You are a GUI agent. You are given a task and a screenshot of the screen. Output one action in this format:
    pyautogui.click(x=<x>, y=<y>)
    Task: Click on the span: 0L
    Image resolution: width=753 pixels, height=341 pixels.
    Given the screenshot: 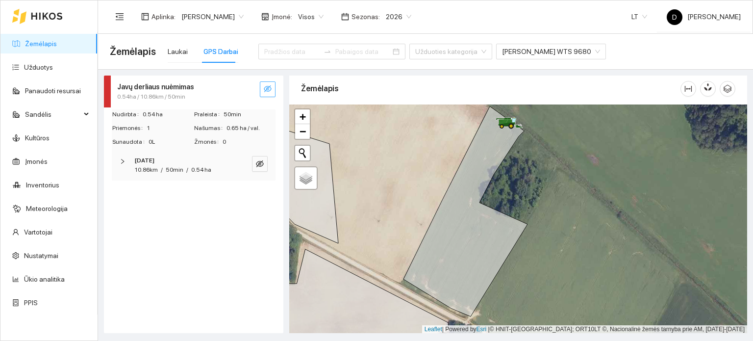 What is the action you would take?
    pyautogui.click(x=171, y=142)
    